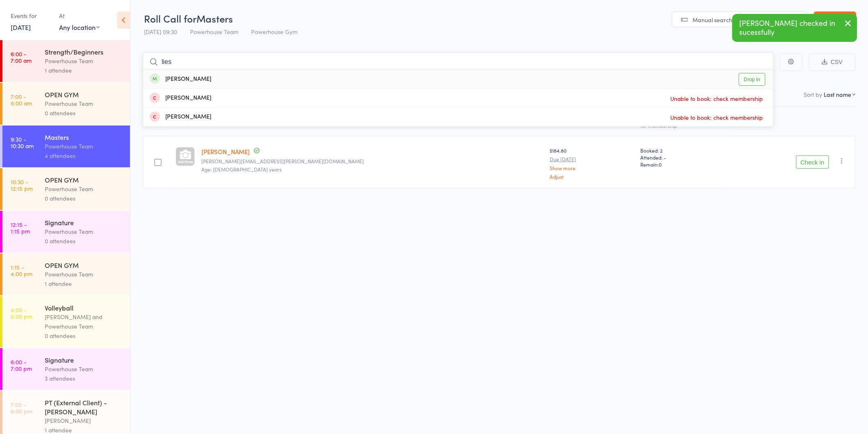  I want to click on div: Volleyball, so click(83, 308).